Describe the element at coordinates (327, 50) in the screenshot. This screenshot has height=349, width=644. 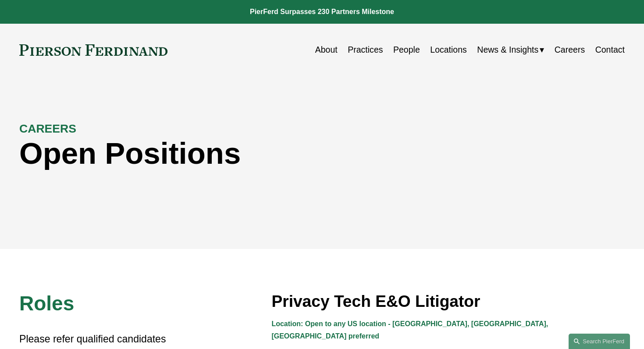
I see `a: About` at that location.